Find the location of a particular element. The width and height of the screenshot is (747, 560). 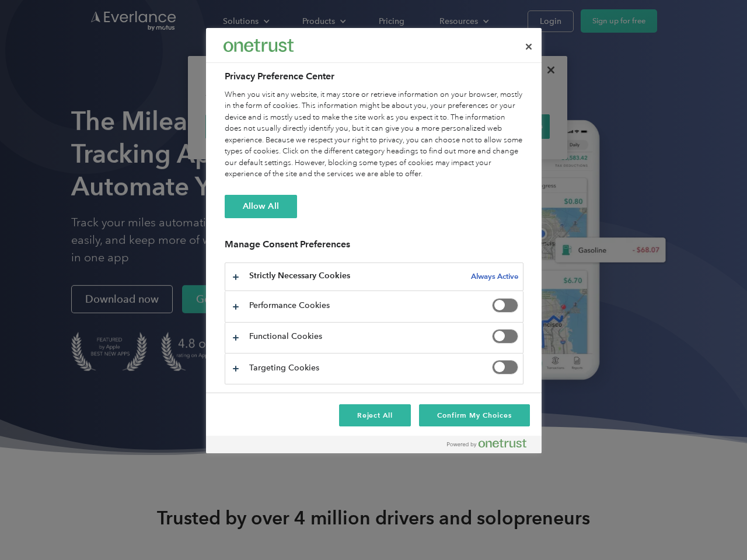

button: Confirm My Choices is located at coordinates (474, 415).